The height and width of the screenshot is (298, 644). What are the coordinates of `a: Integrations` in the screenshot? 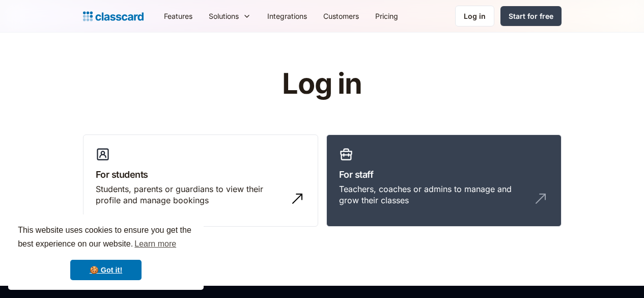 It's located at (287, 16).